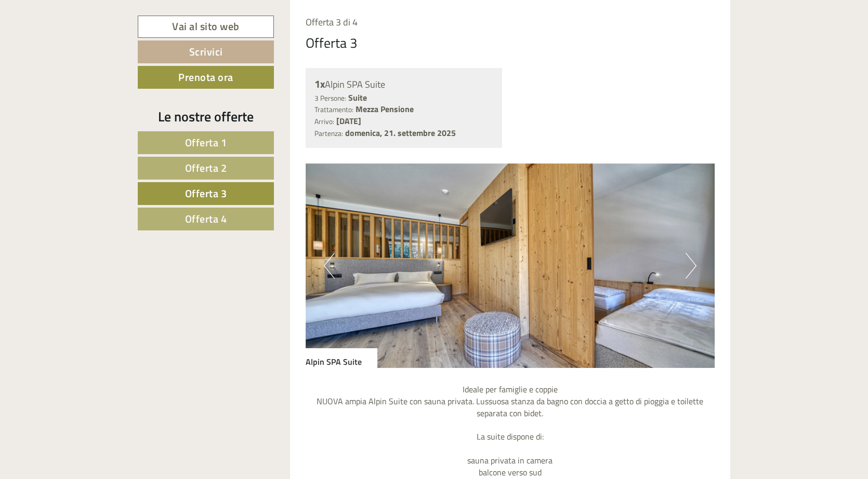 This screenshot has height=479, width=868. Describe the element at coordinates (205, 27) in the screenshot. I see `a: Vai al sito web` at that location.